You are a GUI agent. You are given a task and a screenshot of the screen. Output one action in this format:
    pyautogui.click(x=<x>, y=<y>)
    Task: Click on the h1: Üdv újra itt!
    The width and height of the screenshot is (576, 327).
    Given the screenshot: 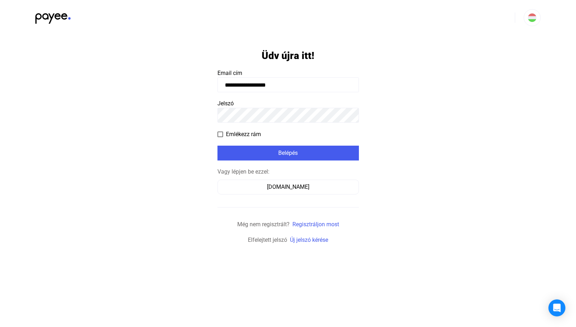 What is the action you would take?
    pyautogui.click(x=288, y=55)
    